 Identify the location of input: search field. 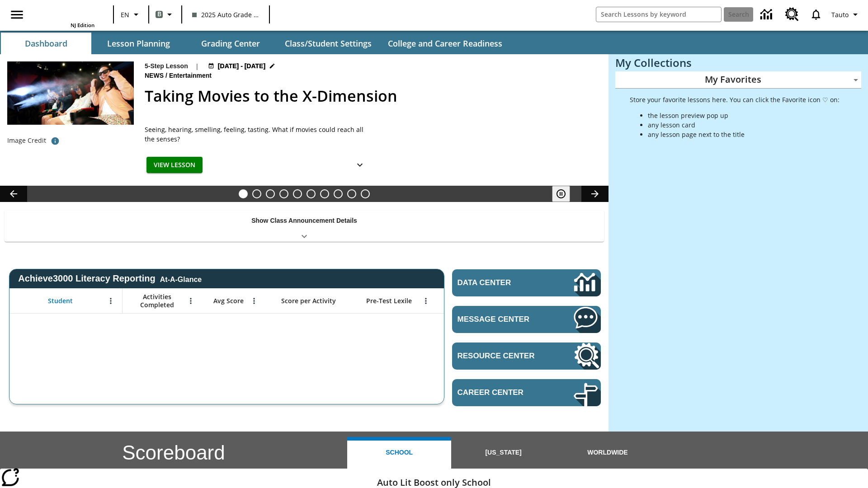
(659, 14).